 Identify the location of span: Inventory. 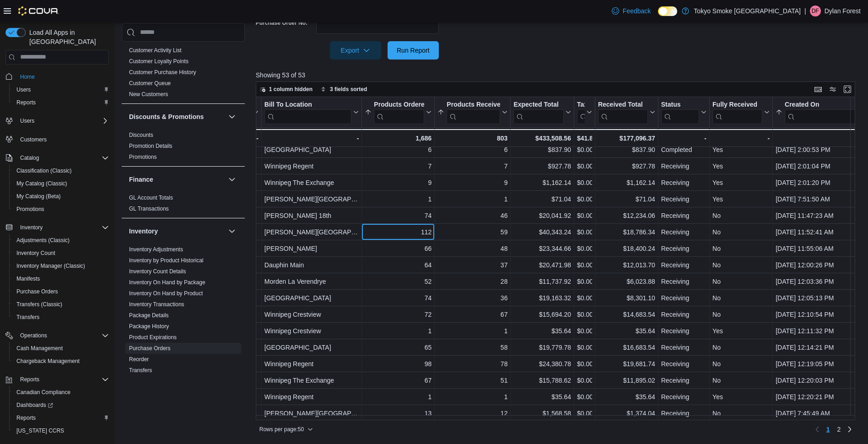
(32, 227).